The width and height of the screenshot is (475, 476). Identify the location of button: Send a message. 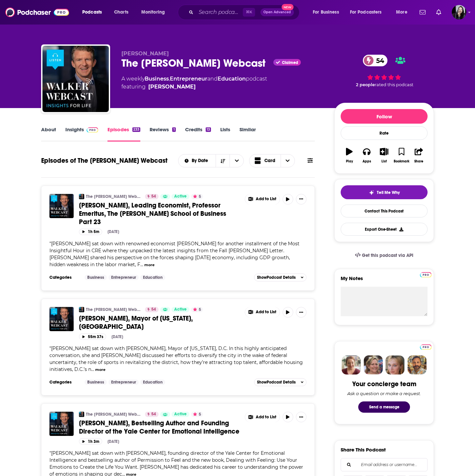
(384, 407).